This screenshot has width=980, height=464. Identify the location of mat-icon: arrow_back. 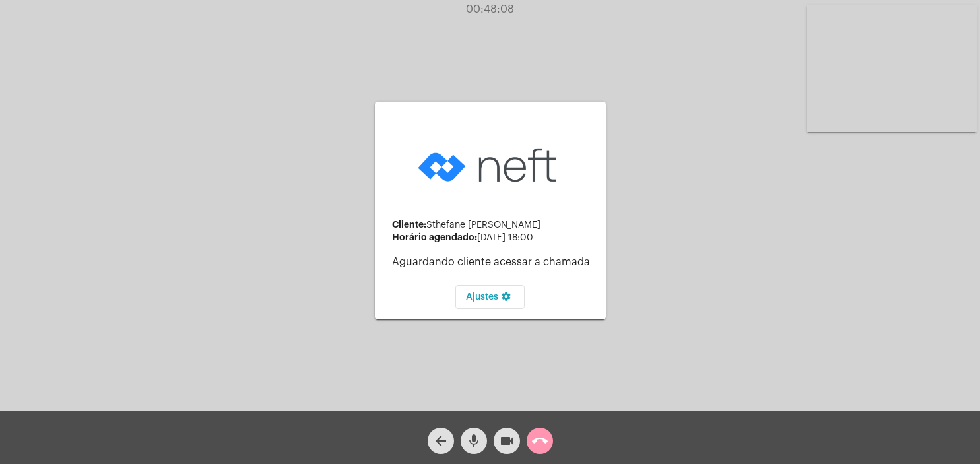
(441, 441).